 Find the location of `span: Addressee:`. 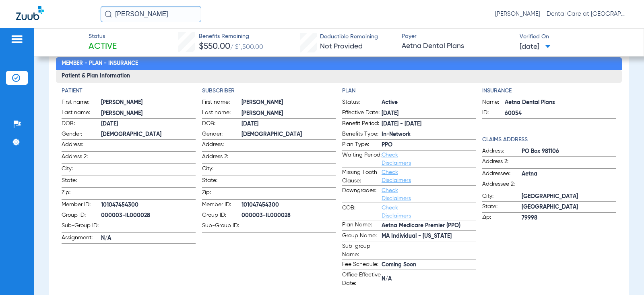

span: Addressee: is located at coordinates (501, 175).